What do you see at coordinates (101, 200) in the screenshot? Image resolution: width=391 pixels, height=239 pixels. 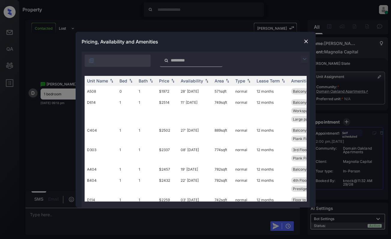 I see `td: D114` at bounding box center [101, 200].